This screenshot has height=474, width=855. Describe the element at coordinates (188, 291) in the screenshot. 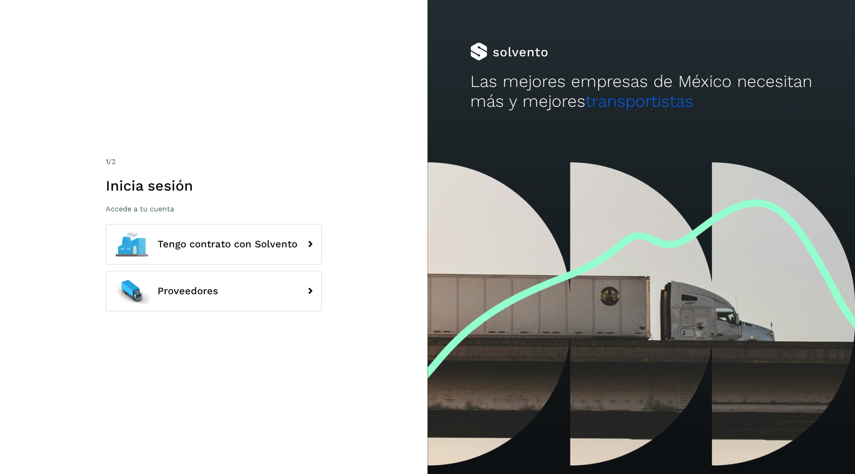

I see `span: Proveedores` at that location.